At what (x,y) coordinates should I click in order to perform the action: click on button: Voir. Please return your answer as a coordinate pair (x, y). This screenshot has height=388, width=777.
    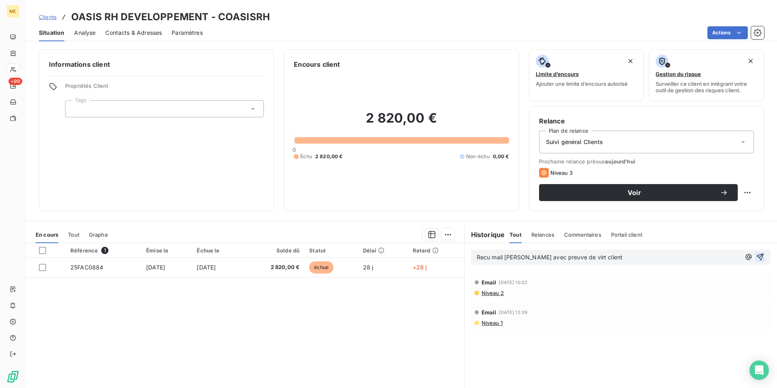
    Looking at the image, I should click on (638, 193).